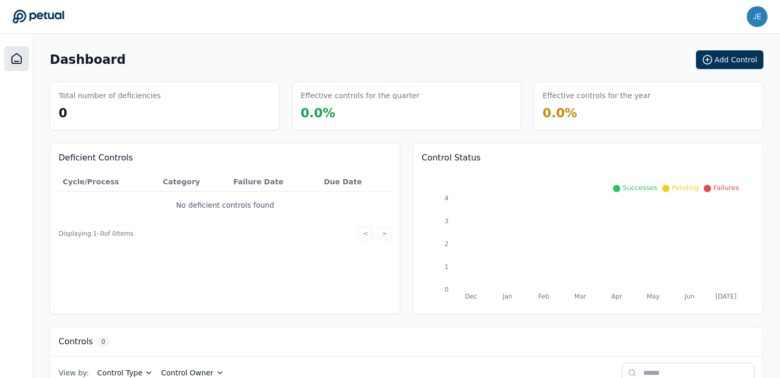 The width and height of the screenshot is (780, 378). What do you see at coordinates (640, 187) in the screenshot?
I see `span: Successes` at bounding box center [640, 187].